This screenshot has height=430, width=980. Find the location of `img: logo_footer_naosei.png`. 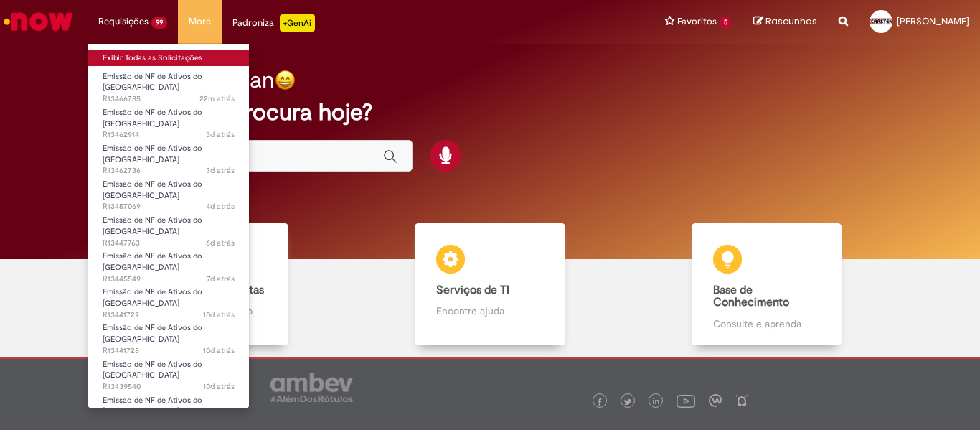

img: logo_footer_naosei.png is located at coordinates (741, 400).